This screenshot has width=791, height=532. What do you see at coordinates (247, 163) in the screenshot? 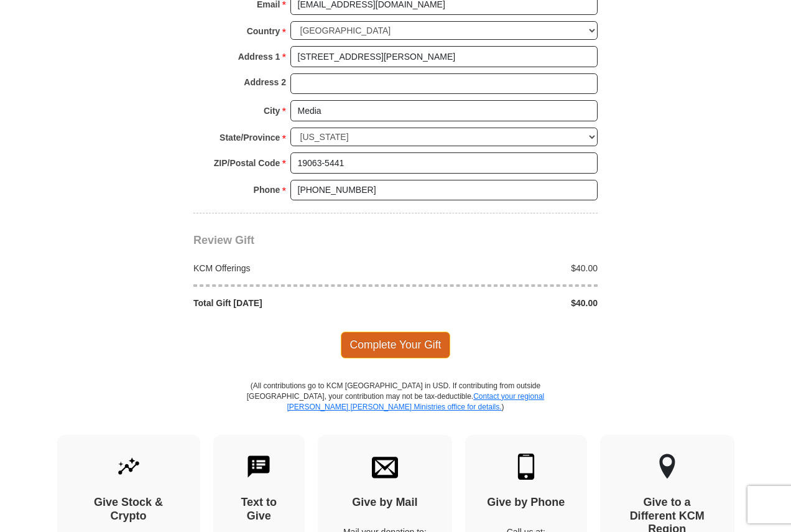
I see `strong: ZIP/Postal Code` at bounding box center [247, 163].